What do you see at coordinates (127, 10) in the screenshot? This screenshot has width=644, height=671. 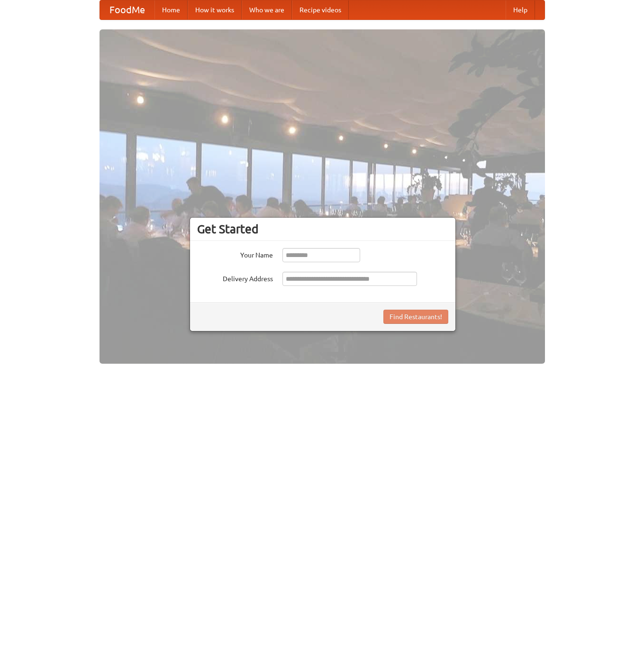 I see `a: FoodMe` at bounding box center [127, 10].